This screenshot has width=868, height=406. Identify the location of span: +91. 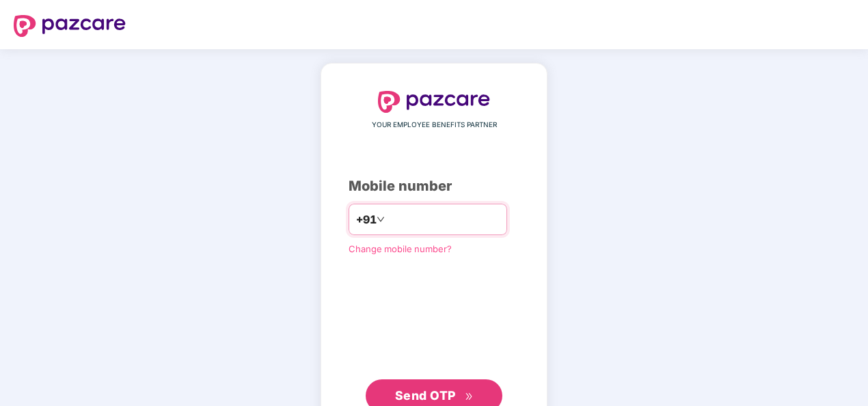
(367, 220).